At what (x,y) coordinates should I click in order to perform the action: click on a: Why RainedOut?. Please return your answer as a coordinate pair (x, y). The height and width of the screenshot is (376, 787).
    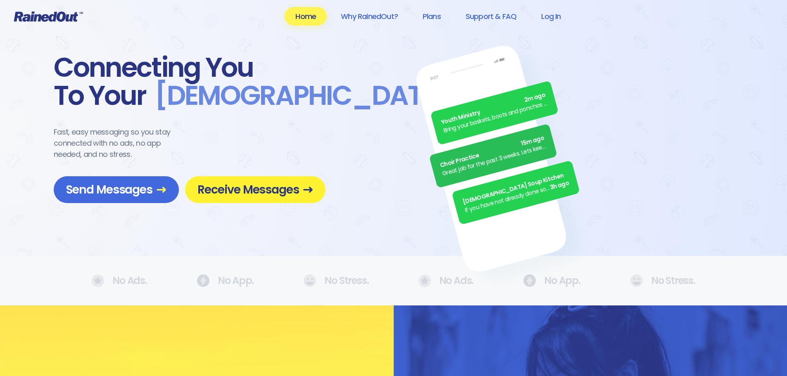
    Looking at the image, I should click on (369, 16).